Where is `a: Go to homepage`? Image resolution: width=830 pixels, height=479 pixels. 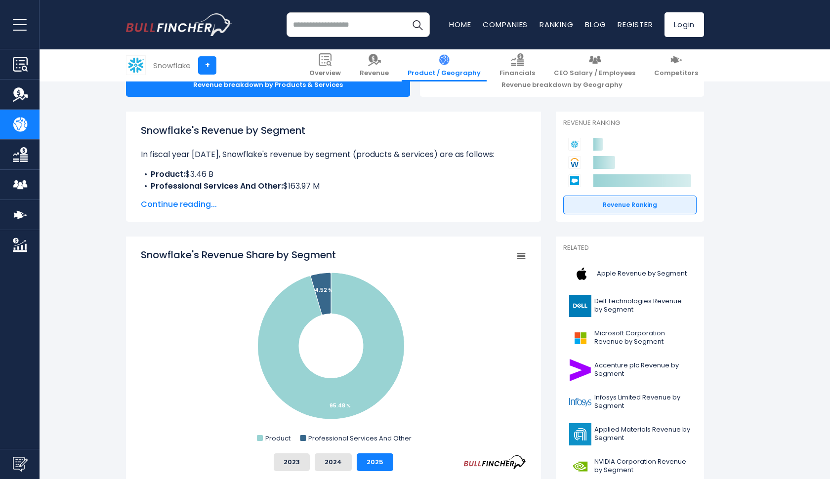 a: Go to homepage is located at coordinates (179, 25).